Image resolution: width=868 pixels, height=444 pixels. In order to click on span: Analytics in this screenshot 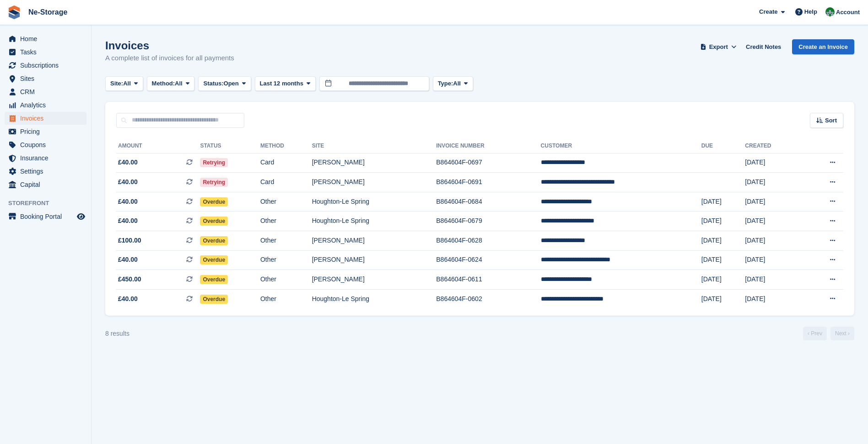, I will do `click(47, 106)`.